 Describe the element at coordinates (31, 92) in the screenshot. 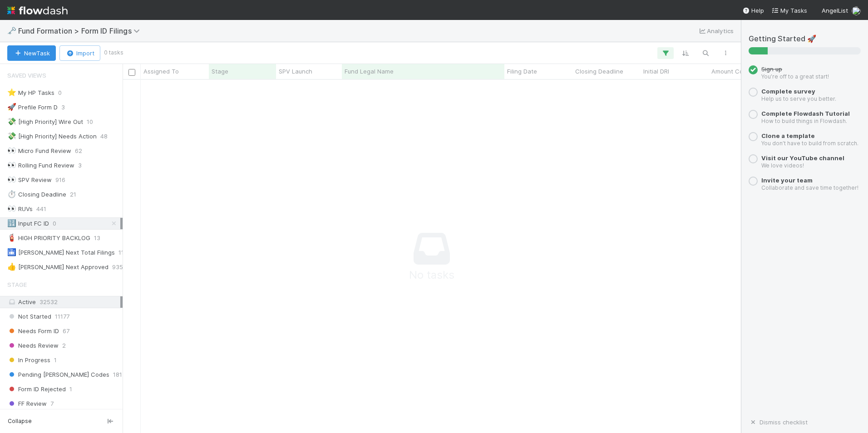

I see `div: My HP Tasks` at that location.